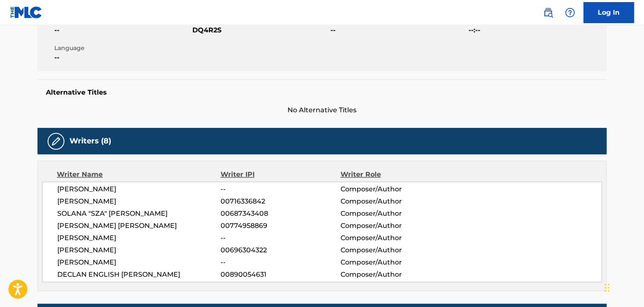 The width and height of the screenshot is (644, 307). What do you see at coordinates (280, 174) in the screenshot?
I see `div: Writer IPI` at bounding box center [280, 174].